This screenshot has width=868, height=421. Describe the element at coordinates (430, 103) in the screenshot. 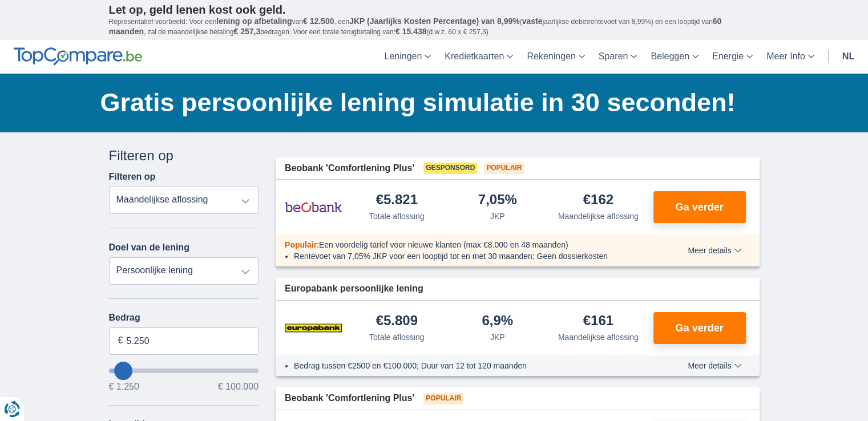

I see `h1: Gratis persoonlijke lening simulatie in 30 seconden!` at that location.